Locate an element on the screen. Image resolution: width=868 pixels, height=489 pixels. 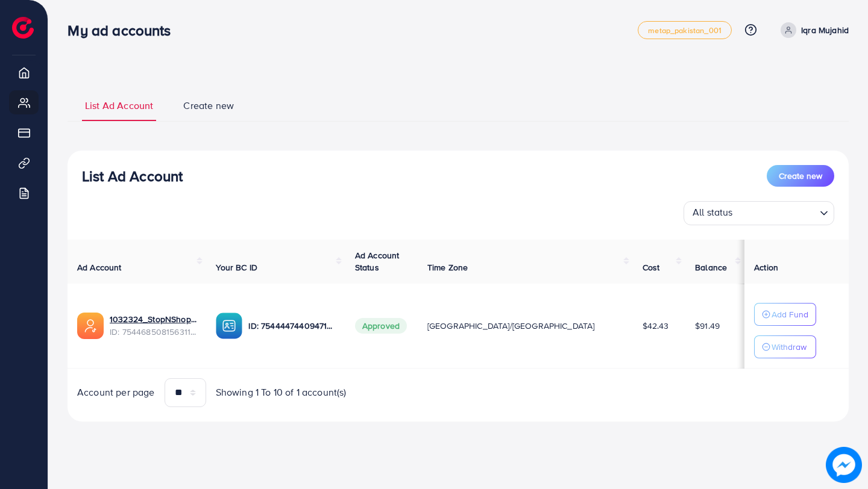
span: $91.49 is located at coordinates (707, 326).